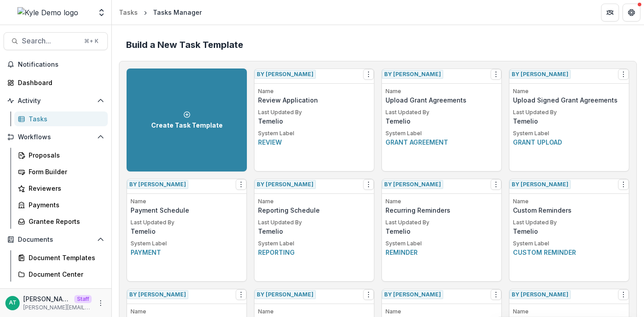  What do you see at coordinates (55, 101) in the screenshot?
I see `button: Open Activity` at bounding box center [55, 101].